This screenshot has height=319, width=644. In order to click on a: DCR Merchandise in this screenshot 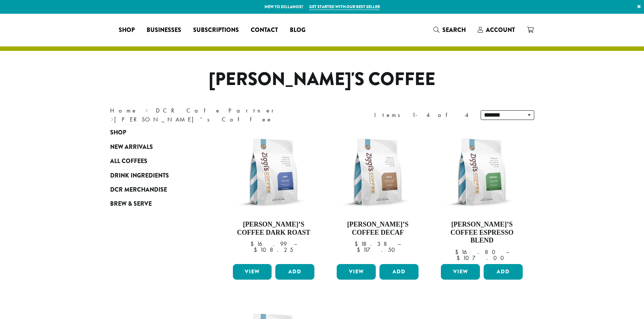, I will do `click(155, 190)`.